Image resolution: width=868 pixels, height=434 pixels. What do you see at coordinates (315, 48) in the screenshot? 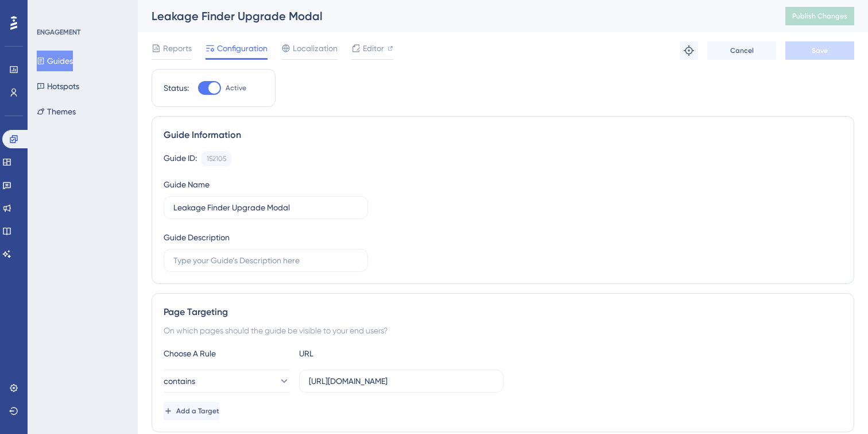
I see `span: Localization` at bounding box center [315, 48].